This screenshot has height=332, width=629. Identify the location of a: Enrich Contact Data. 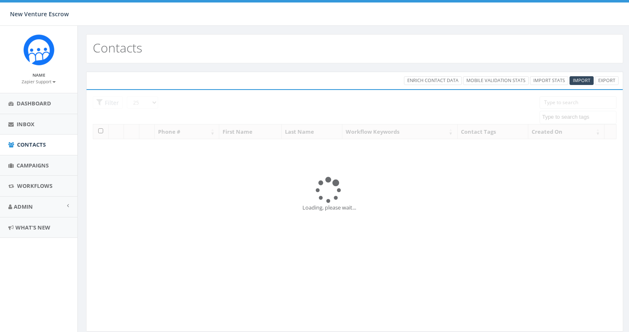
(433, 80).